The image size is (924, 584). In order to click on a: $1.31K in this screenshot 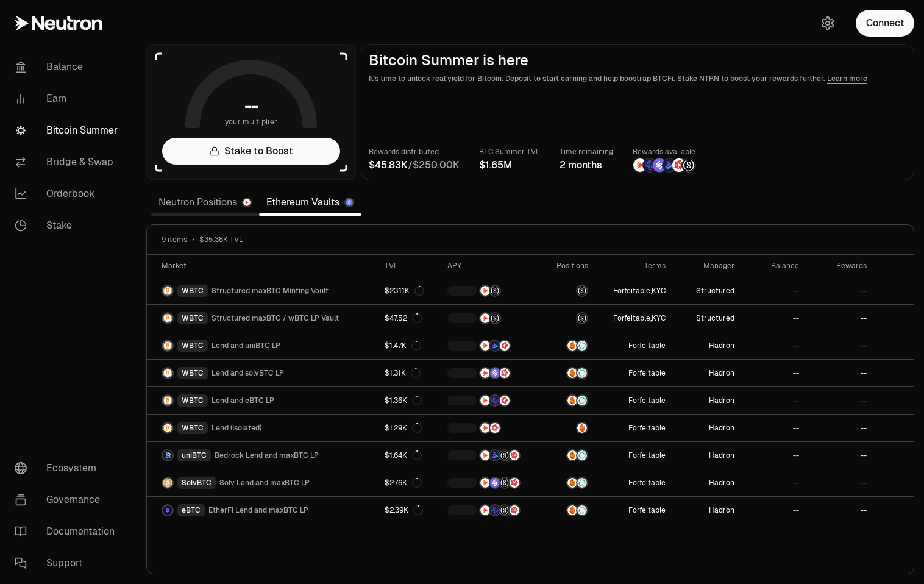, I will do `click(408, 373)`.